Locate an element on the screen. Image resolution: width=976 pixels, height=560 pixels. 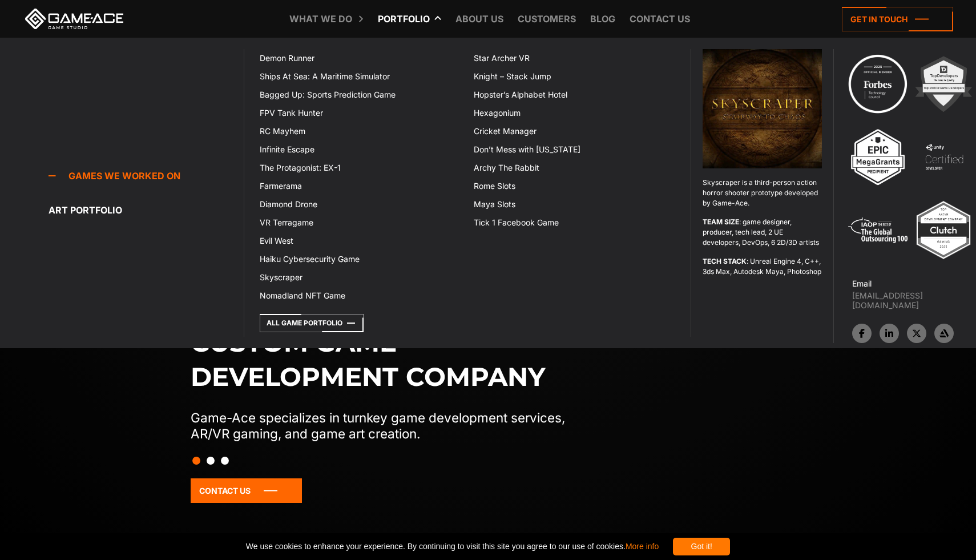
a: Bagged Up: Sports Prediction Game is located at coordinates (360, 95).